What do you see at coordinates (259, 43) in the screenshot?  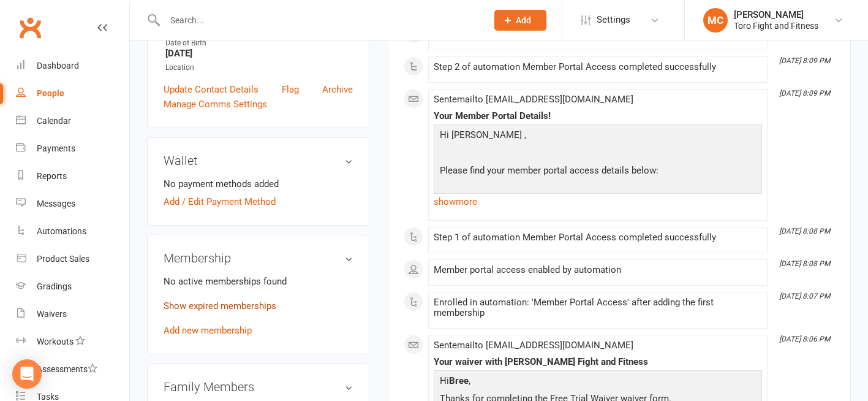 I see `div: Date of Birth` at bounding box center [259, 43].